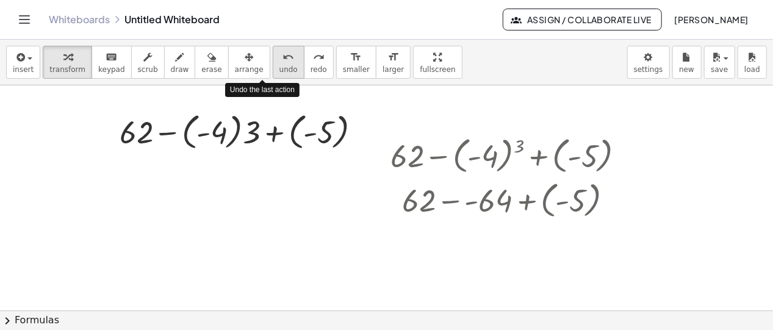  What do you see at coordinates (393, 62) in the screenshot?
I see `button: format_sizelarger` at bounding box center [393, 62].